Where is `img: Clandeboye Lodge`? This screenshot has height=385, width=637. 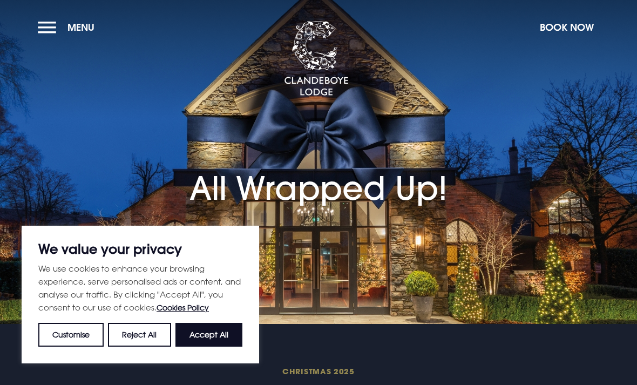 img: Clandeboye Lodge is located at coordinates (316, 59).